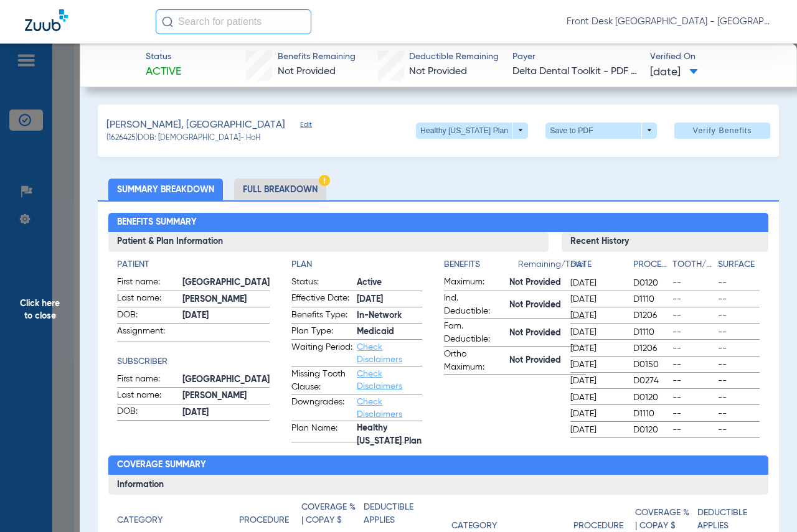 The height and width of the screenshot is (532, 797). What do you see at coordinates (324, 181) in the screenshot?
I see `img: Hazard` at bounding box center [324, 181].